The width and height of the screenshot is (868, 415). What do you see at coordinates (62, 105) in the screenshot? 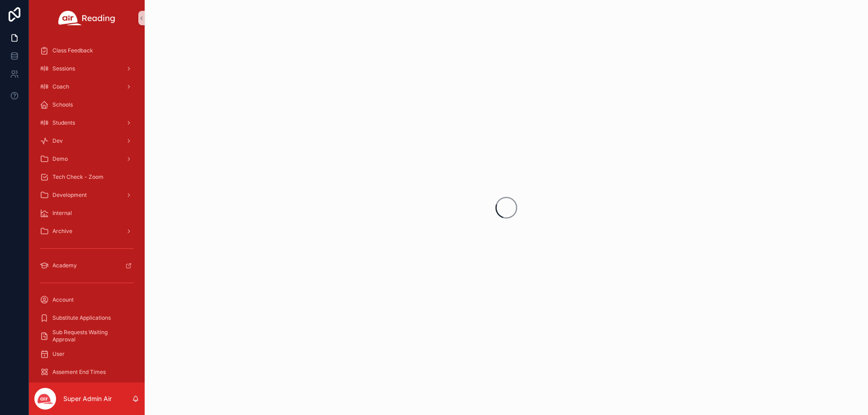
I see `span: Schools` at bounding box center [62, 105].